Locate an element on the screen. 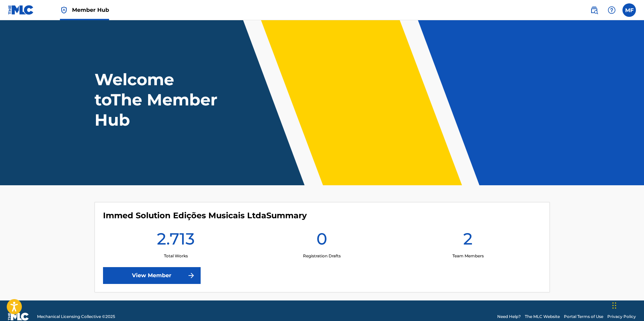  a: Public Search is located at coordinates (594, 10).